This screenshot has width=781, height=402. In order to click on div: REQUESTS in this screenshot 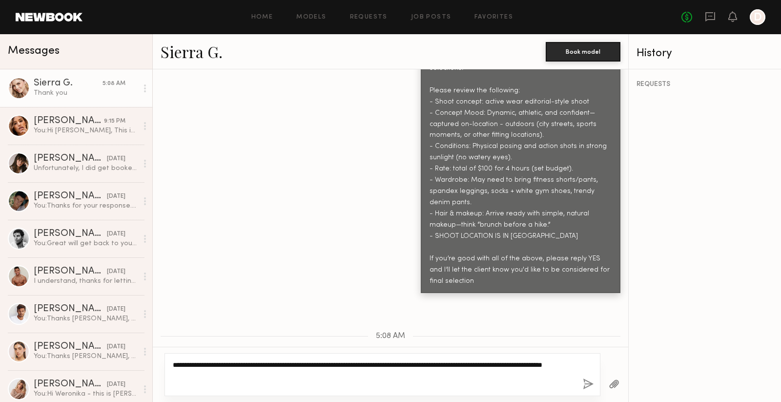, I will do `click(705, 84)`.